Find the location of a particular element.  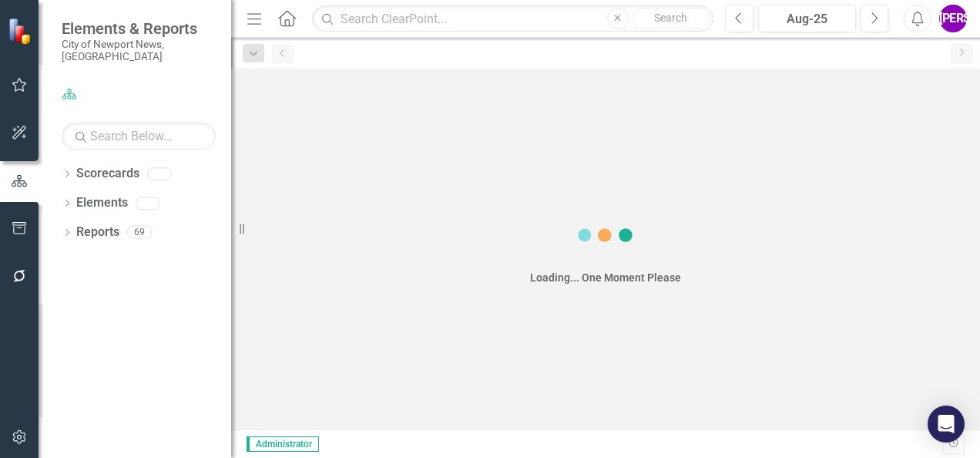

div: Loading... One Moment Please is located at coordinates (605, 278).